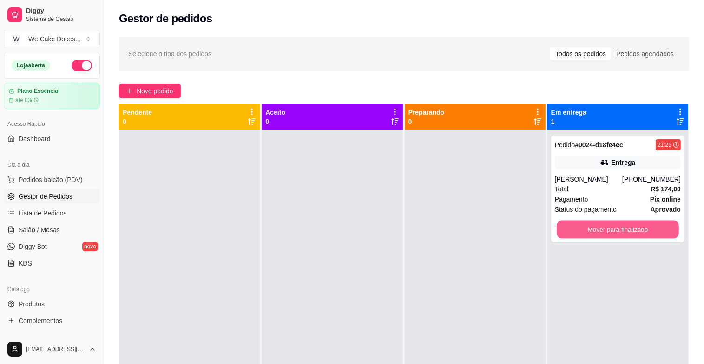 This screenshot has width=704, height=364. What do you see at coordinates (427, 112) in the screenshot?
I see `p: Preparando` at bounding box center [427, 112].